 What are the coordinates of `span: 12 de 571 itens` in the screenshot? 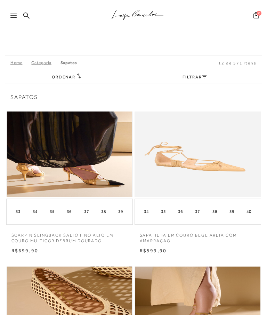 It's located at (238, 63).